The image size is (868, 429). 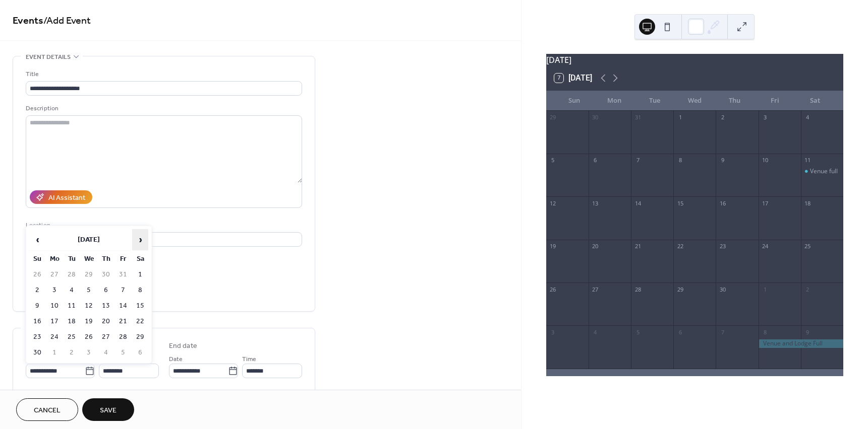 I want to click on td: 23, so click(x=37, y=337).